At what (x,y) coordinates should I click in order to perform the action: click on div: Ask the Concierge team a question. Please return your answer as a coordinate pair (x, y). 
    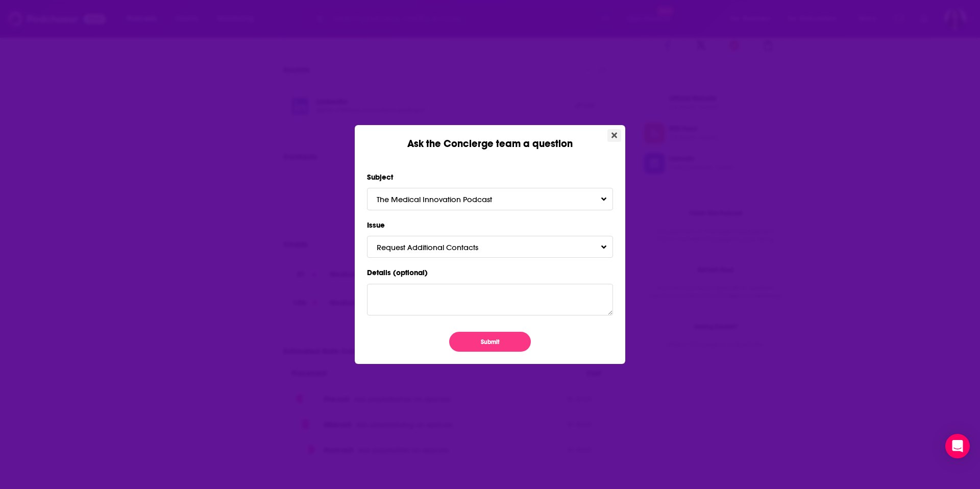
    Looking at the image, I should click on (490, 137).